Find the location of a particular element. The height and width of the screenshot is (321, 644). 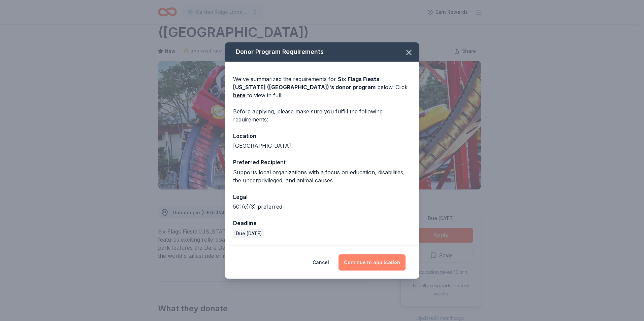

div: 501(c)(3) preferred is located at coordinates (322, 207).